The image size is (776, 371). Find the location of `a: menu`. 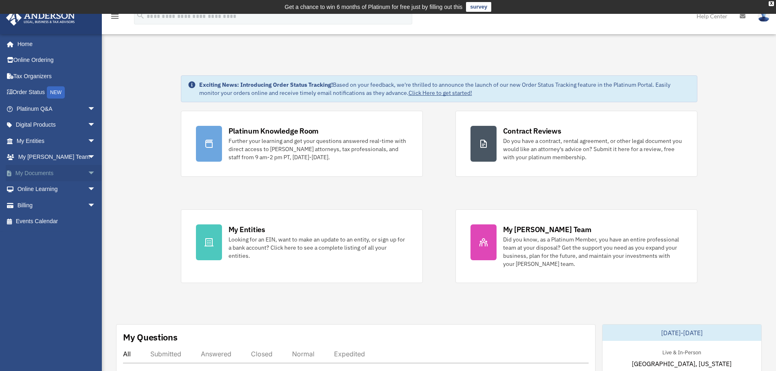

a: menu is located at coordinates (115, 18).